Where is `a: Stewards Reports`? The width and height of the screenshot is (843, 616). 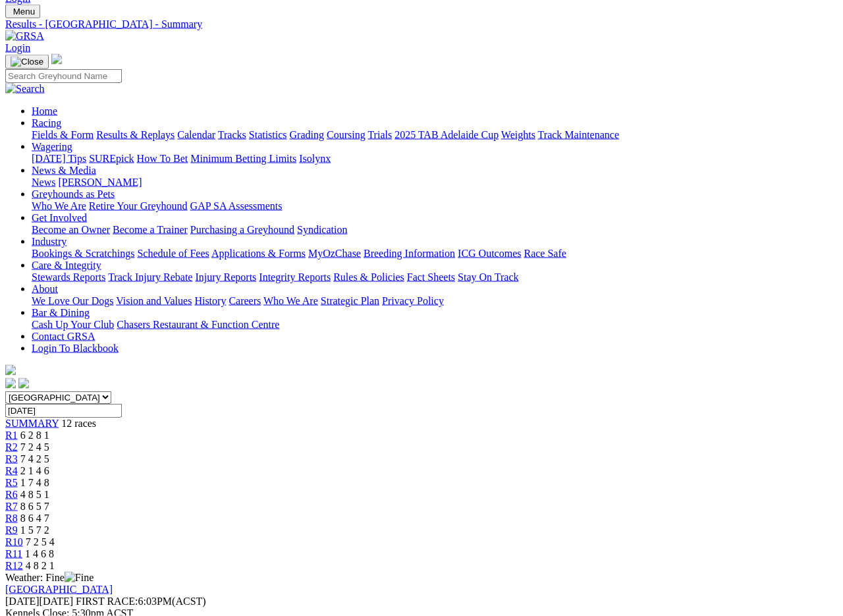
a: Stewards Reports is located at coordinates (69, 277).